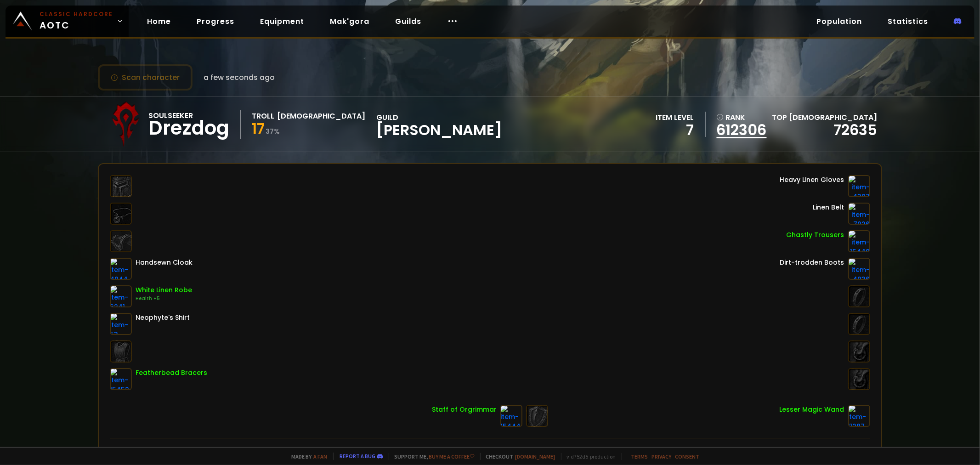 Image resolution: width=980 pixels, height=465 pixels. Describe the element at coordinates (859, 269) in the screenshot. I see `img: item-4936` at that location.